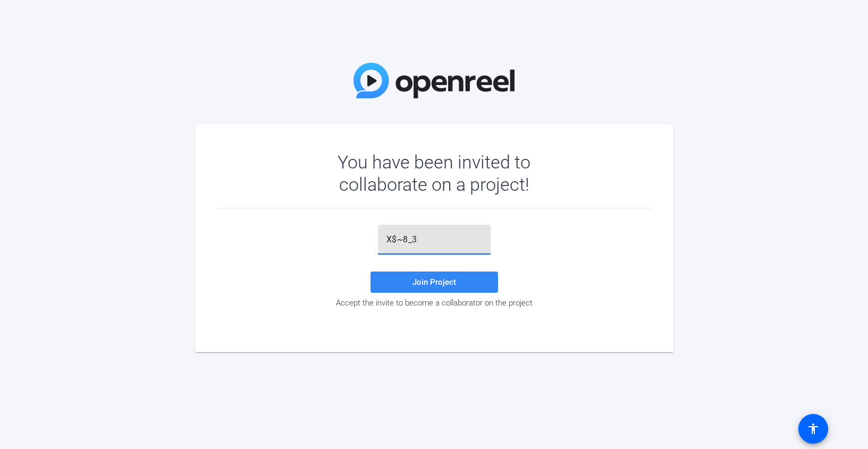 This screenshot has height=449, width=868. Describe the element at coordinates (434, 282) in the screenshot. I see `button: Join Project` at that location.